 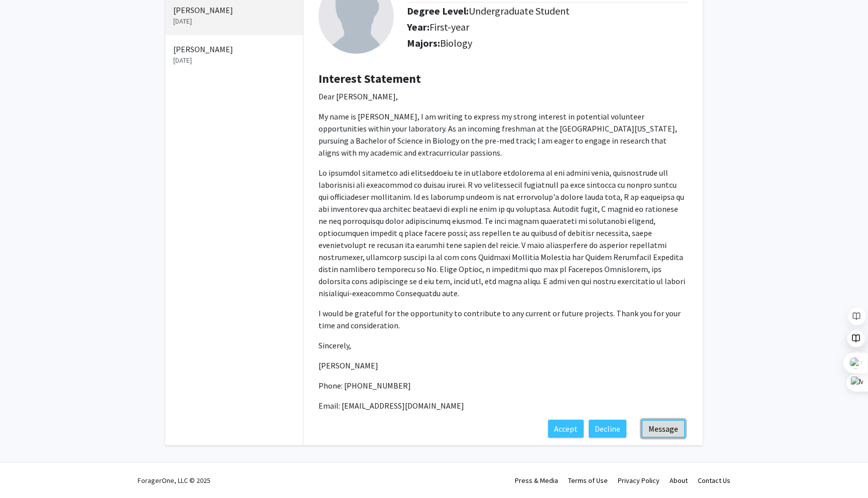 What do you see at coordinates (714, 480) in the screenshot?
I see `a: Contact Us` at bounding box center [714, 480].